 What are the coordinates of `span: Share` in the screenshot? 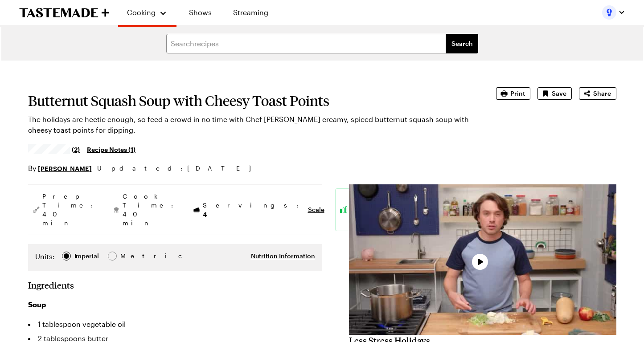 It's located at (602, 94).